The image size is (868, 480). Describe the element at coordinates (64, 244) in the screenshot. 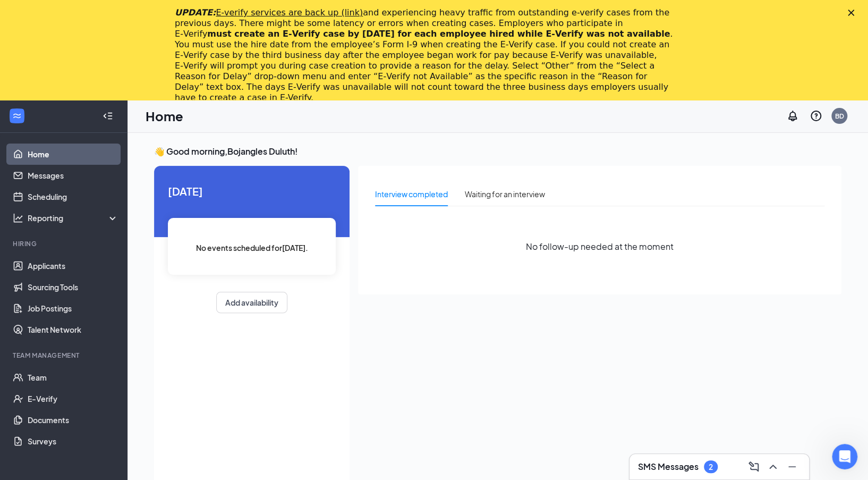

I see `div: Hiring` at that location.